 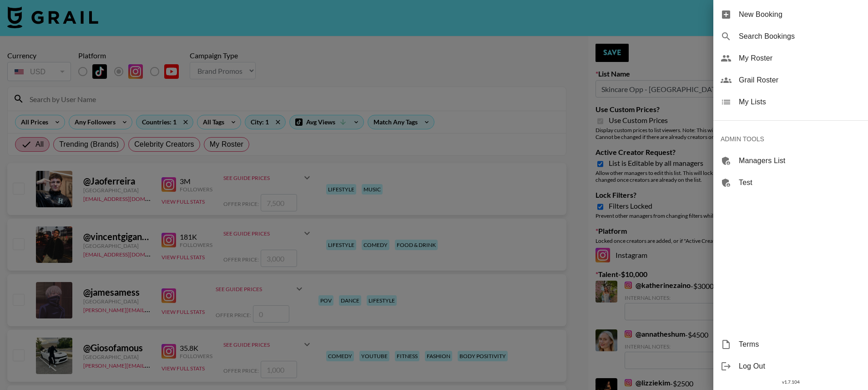 I want to click on span: New Booking, so click(x=799, y=15).